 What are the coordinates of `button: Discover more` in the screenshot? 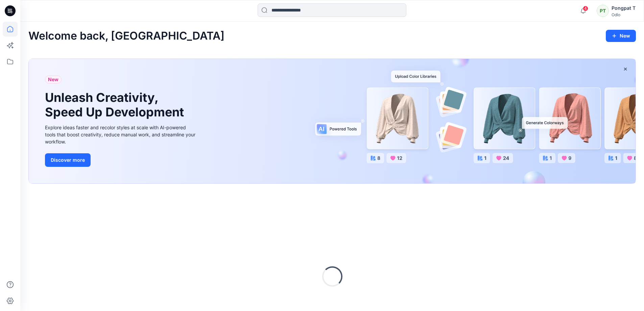 It's located at (67, 160).